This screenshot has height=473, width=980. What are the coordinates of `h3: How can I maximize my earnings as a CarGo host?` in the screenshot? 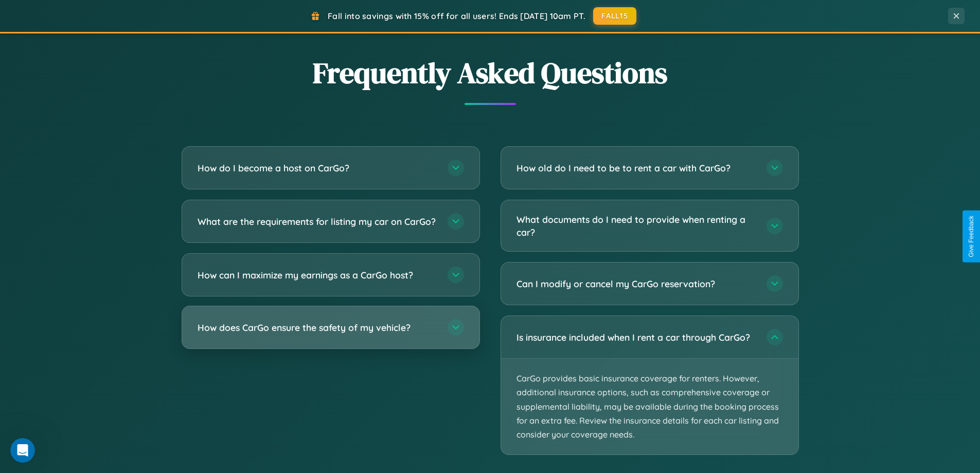 It's located at (317, 275).